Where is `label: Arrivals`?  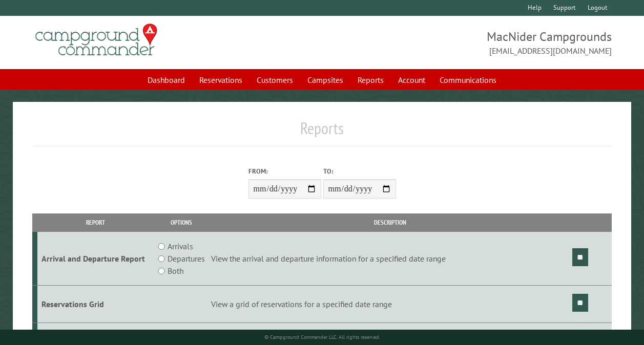 label: Arrivals is located at coordinates (180, 246).